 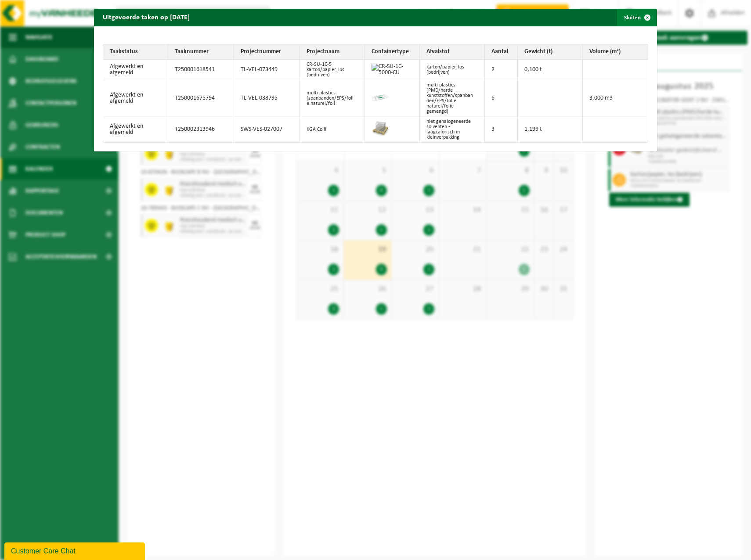 What do you see at coordinates (332, 99) in the screenshot?
I see `td: multi plastics (spanbanden/EPS/folie naturel/foli` at bounding box center [332, 99].